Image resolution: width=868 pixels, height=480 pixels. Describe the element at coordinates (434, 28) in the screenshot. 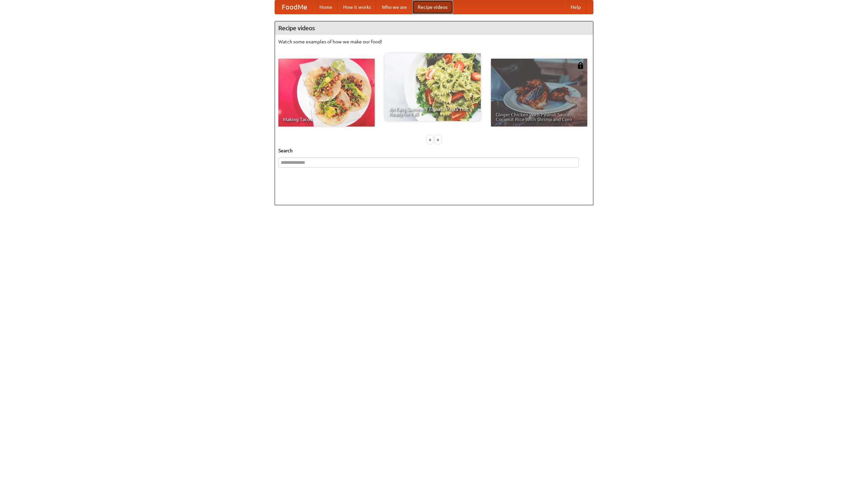

I see `h4: Recipe videos` at that location.